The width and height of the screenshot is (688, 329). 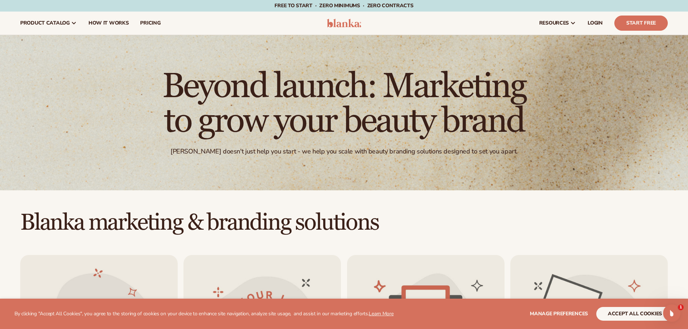 I want to click on button: Manage preferences, so click(x=559, y=314).